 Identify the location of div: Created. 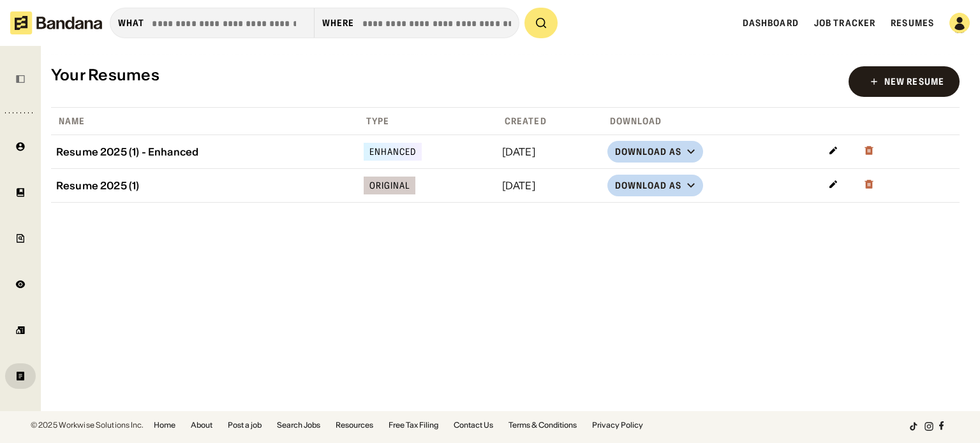
(523, 121).